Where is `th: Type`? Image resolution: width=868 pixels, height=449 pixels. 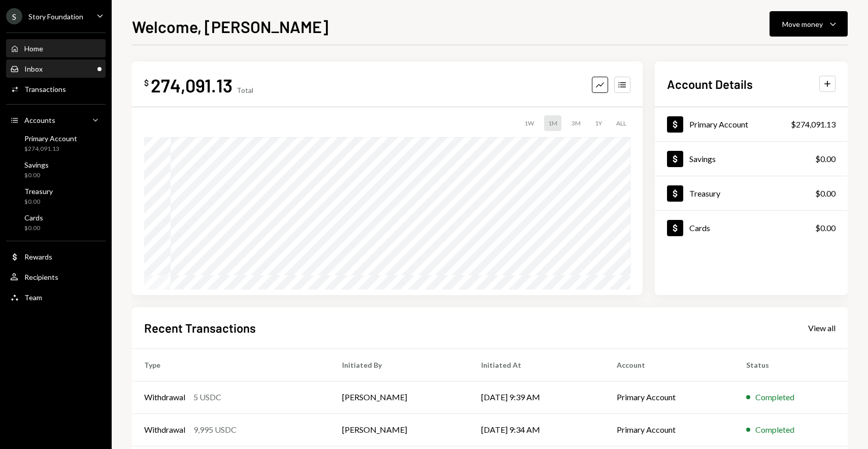 th: Type is located at coordinates (231, 364).